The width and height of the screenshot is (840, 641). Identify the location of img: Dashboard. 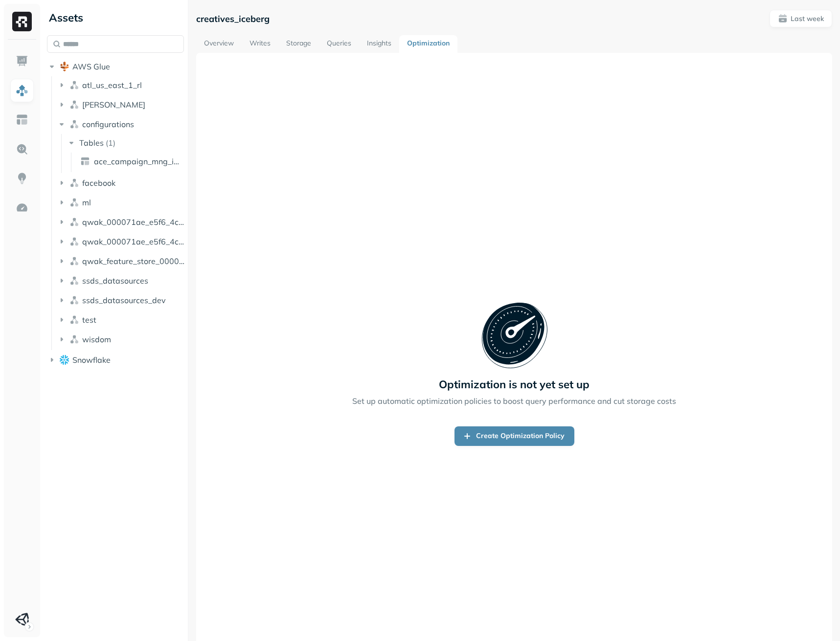
(22, 61).